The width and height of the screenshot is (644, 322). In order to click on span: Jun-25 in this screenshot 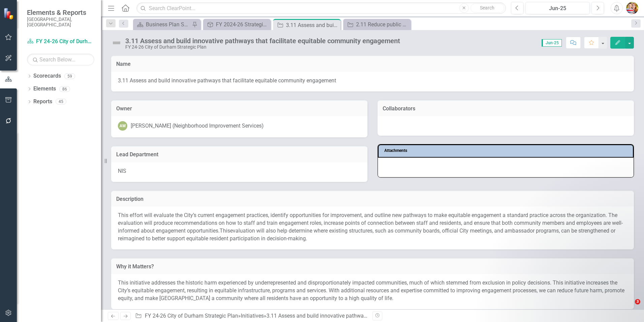, I will do `click(552, 43)`.